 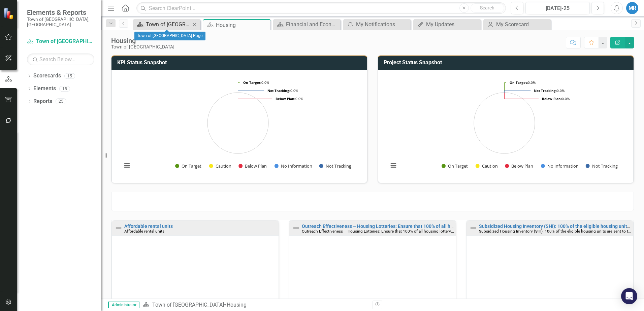 What do you see at coordinates (148, 226) in the screenshot?
I see `a: Affordable rental units` at bounding box center [148, 226].